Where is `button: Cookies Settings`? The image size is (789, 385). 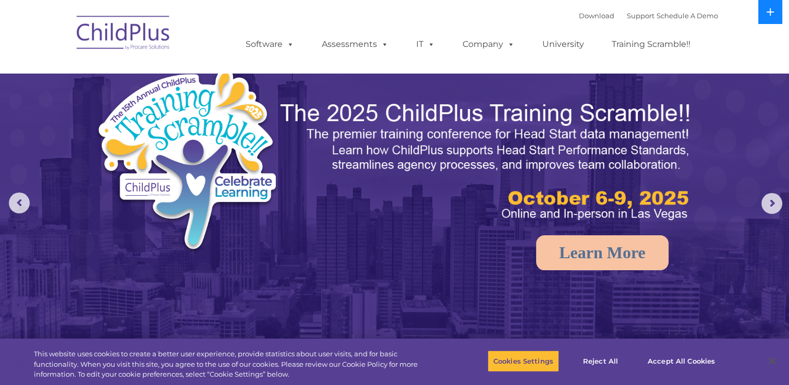
button: Cookies Settings is located at coordinates (523, 361).